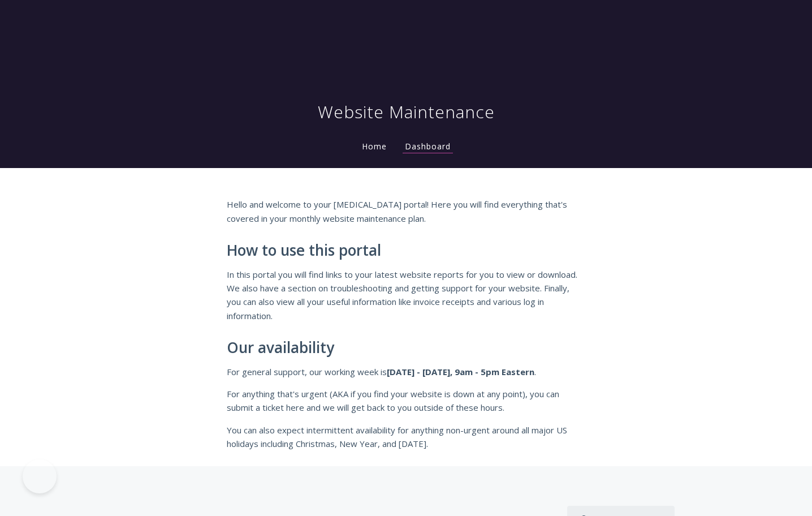 This screenshot has width=812, height=516. Describe the element at coordinates (406, 295) in the screenshot. I see `p: In this portal you will find links to your latest website reports for you to view or download. We...` at that location.